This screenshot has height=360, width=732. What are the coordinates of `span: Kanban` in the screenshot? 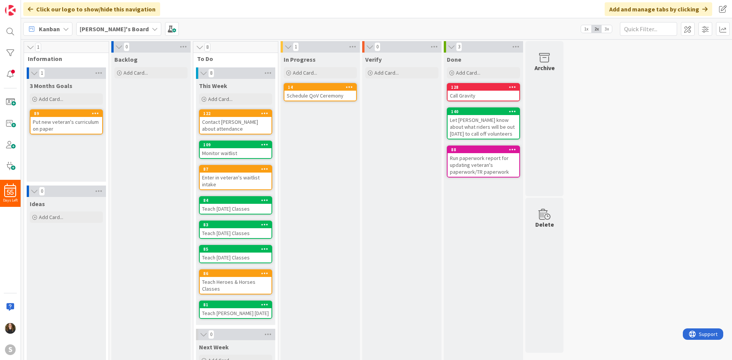 It's located at (49, 29).